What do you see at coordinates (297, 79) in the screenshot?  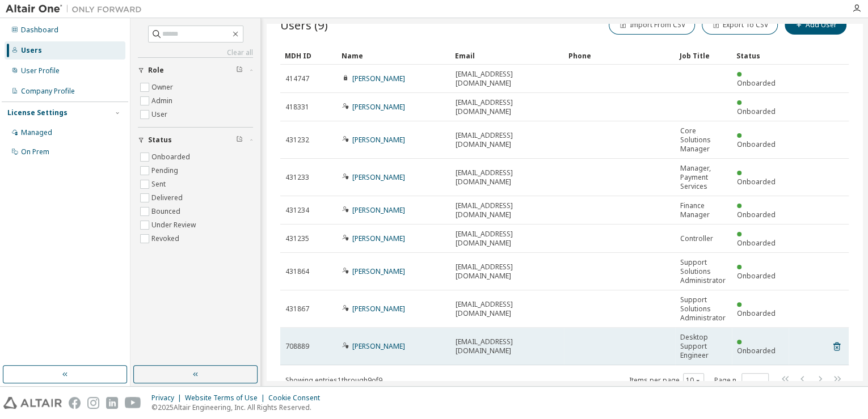 I see `span: 414747` at bounding box center [297, 79].